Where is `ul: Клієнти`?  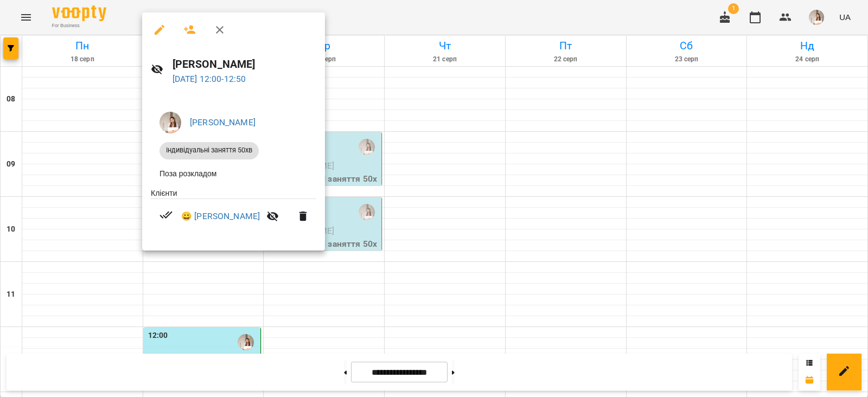
ul: Клієнти is located at coordinates (233, 213).